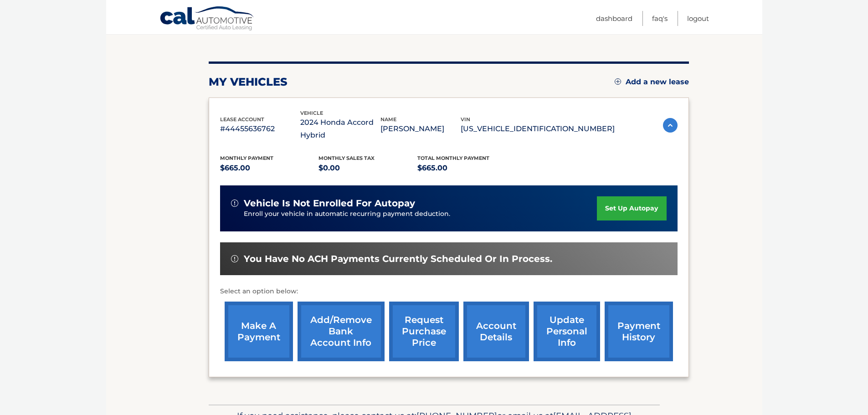  I want to click on a: make a payment, so click(259, 331).